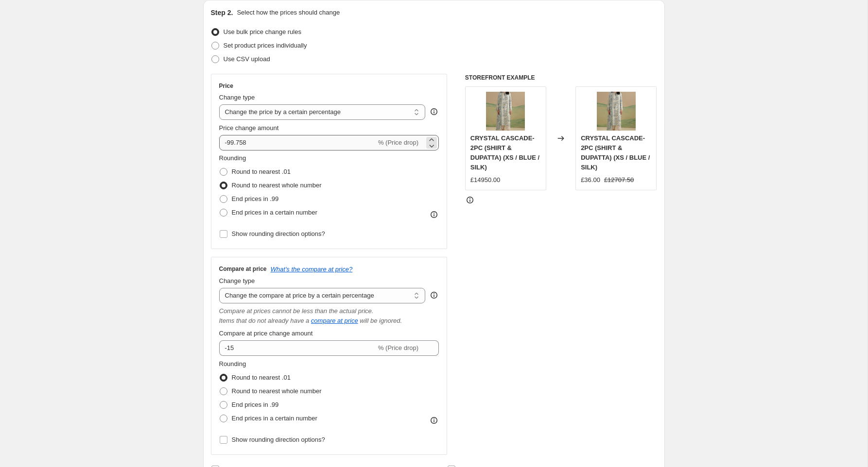 Image resolution: width=868 pixels, height=467 pixels. Describe the element at coordinates (266, 333) in the screenshot. I see `span: Compare at price change amount` at that location.